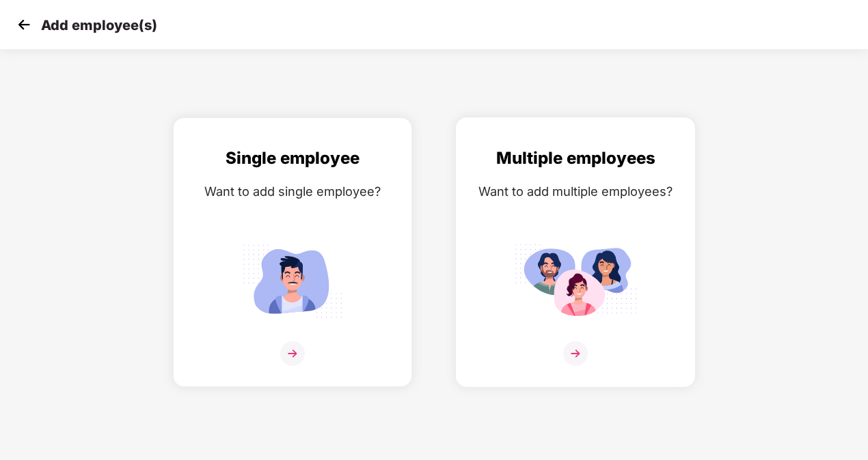 The height and width of the screenshot is (460, 868). I want to click on img: svg+xml;base64,PHN2ZyB4bWxucz0iaHR0cDovL3d3dy53My5vcmcvMjAwMC9zdmciIGlkPSJNdWx0aXBsZV9lbXBsb3llZS..., so click(575, 281).